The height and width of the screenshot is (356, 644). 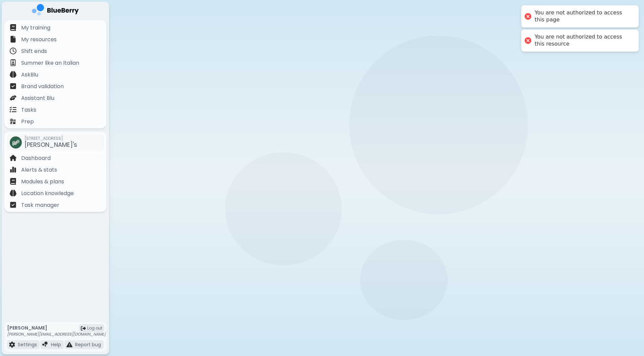 What do you see at coordinates (36, 158) in the screenshot?
I see `p: Dashboard` at bounding box center [36, 158].